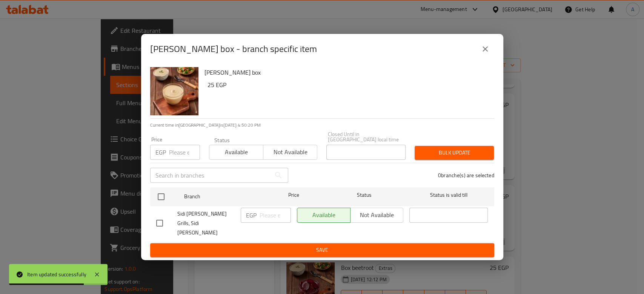 This screenshot has height=294, width=644. What do you see at coordinates (454, 153) in the screenshot?
I see `button: Bulk update` at bounding box center [454, 153].